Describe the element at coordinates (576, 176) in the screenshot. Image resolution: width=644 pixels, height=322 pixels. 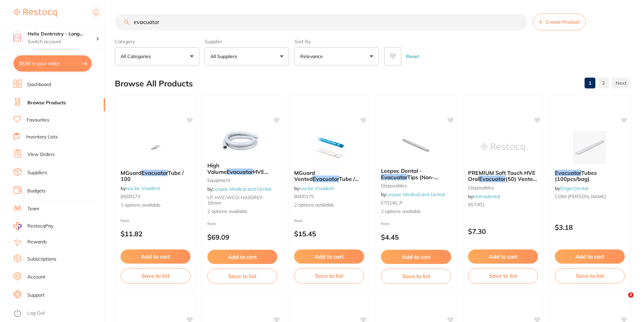
I see `span: Tubes (100pcs/bag)` at that location.